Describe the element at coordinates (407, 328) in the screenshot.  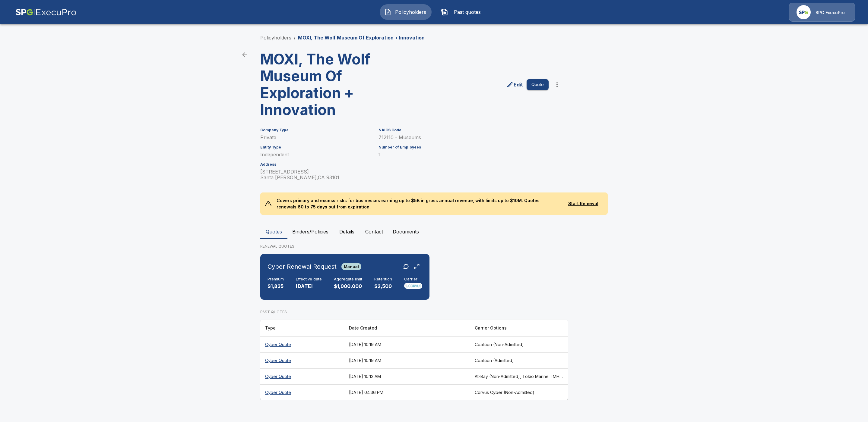
I see `th: Date Created` at that location.